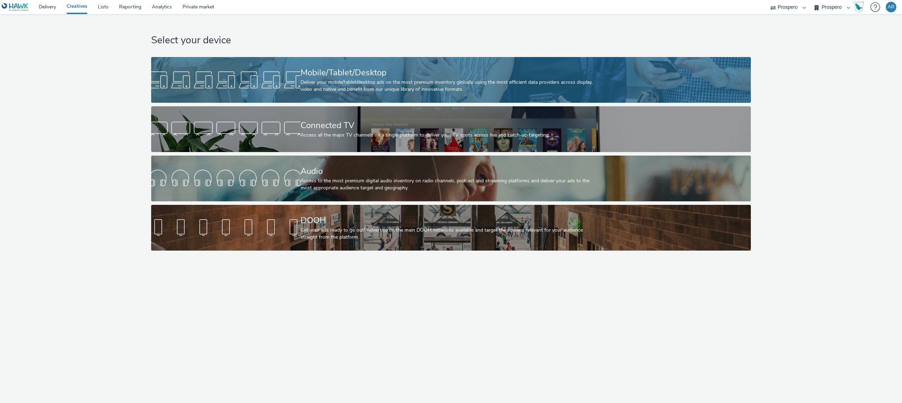  I want to click on div: Connected TV, so click(450, 125).